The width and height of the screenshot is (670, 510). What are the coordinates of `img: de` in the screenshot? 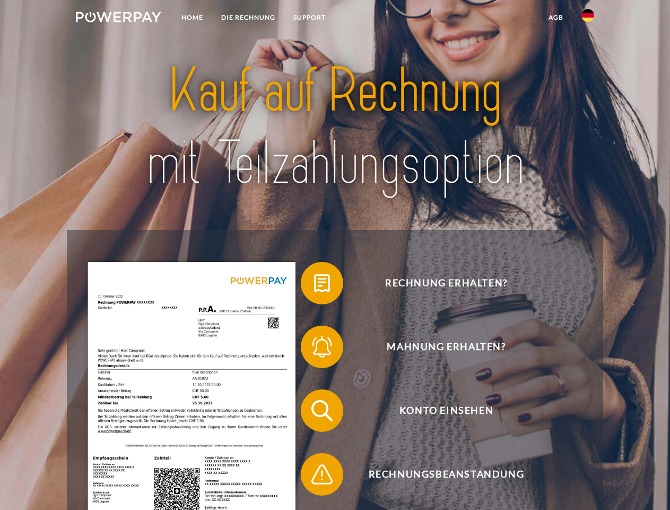 It's located at (588, 15).